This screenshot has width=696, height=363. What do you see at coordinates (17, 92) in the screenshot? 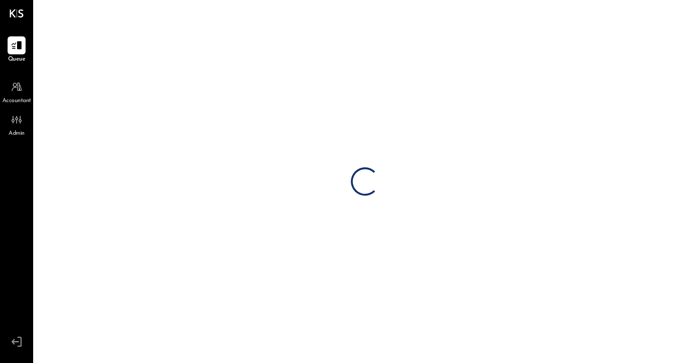
I see `a: Accountant` at bounding box center [17, 92].